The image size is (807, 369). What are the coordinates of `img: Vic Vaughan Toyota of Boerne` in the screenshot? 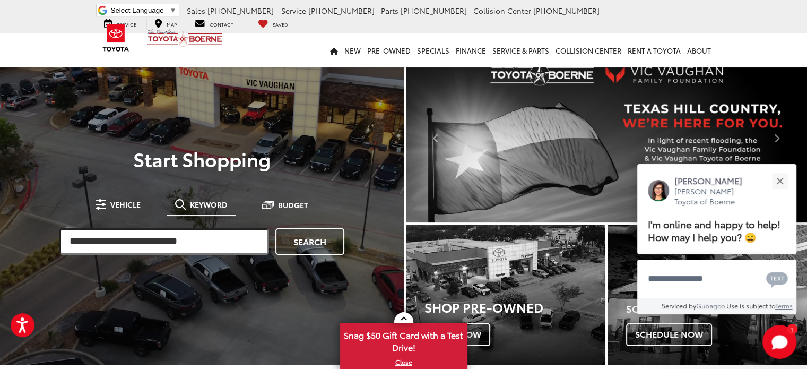 It's located at (185, 38).